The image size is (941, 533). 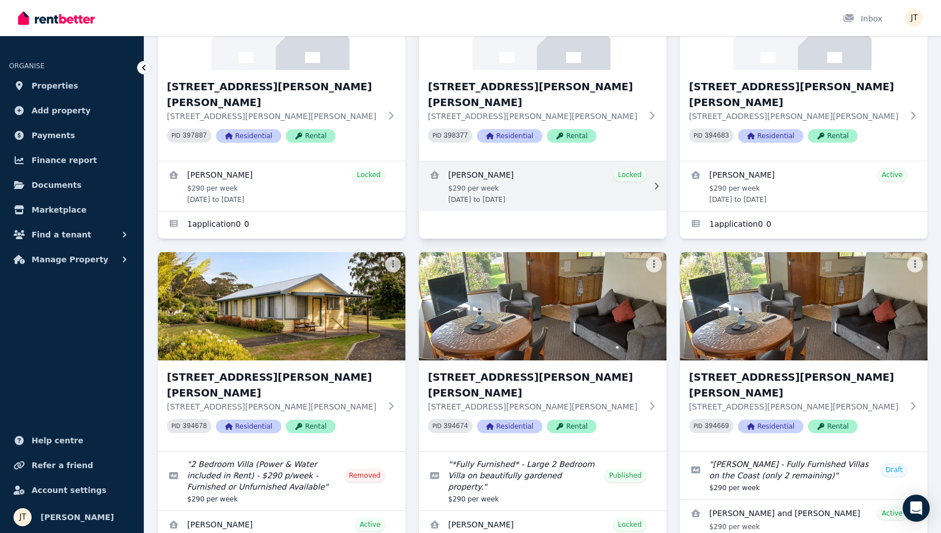 I want to click on button: Manage Property, so click(x=72, y=259).